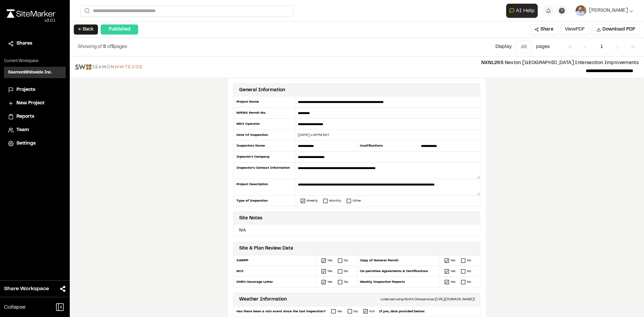 The width and height of the screenshot is (644, 317). I want to click on div: Date Of Inspection, so click(264, 135).